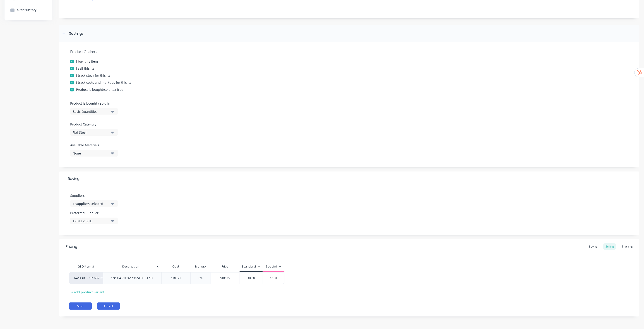 This screenshot has width=644, height=329. I want to click on button: Flat Steel, so click(94, 132).